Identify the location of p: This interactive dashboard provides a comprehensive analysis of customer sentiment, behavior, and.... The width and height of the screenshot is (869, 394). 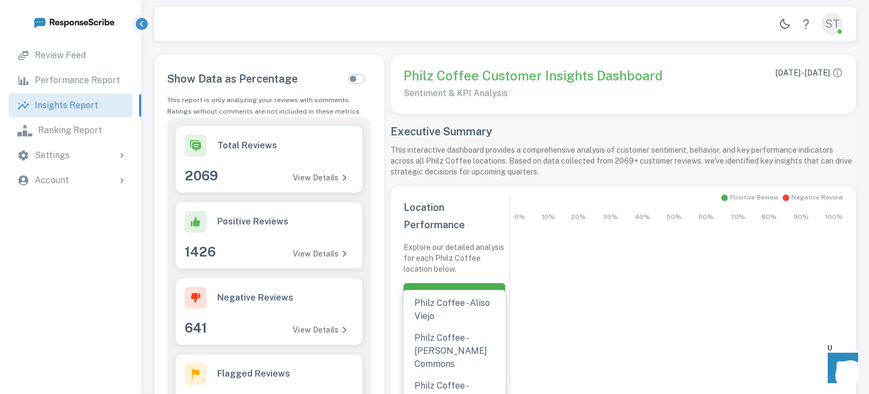
(623, 161).